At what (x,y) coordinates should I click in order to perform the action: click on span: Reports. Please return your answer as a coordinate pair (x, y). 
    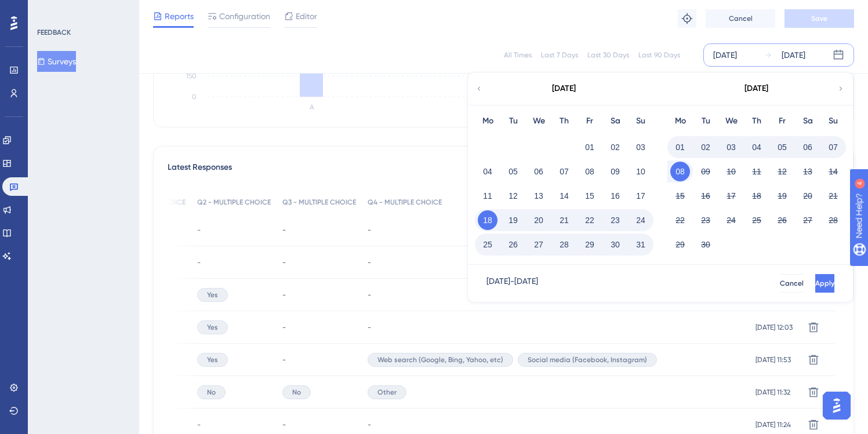
    Looking at the image, I should click on (179, 17).